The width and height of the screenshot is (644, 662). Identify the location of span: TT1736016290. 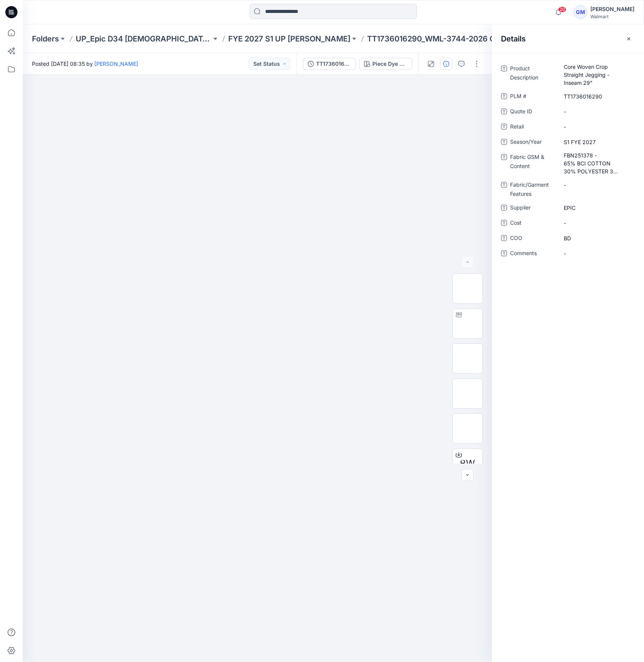
(597, 96).